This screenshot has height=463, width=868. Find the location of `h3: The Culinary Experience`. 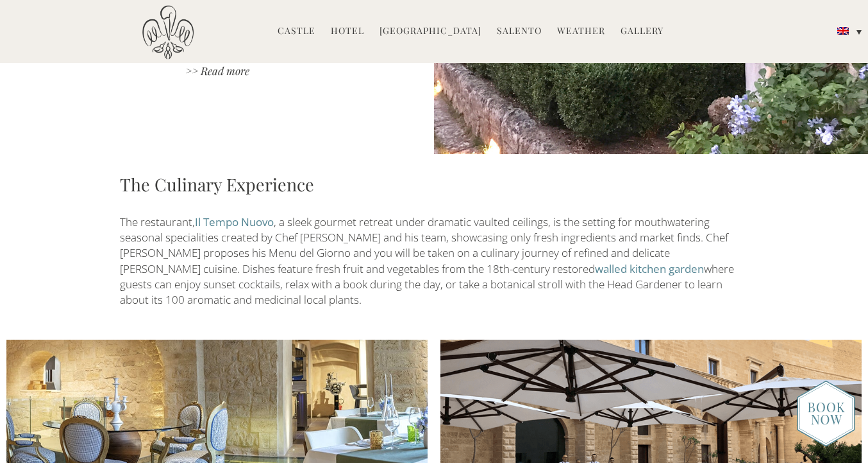

h3: The Culinary Experience is located at coordinates (434, 184).